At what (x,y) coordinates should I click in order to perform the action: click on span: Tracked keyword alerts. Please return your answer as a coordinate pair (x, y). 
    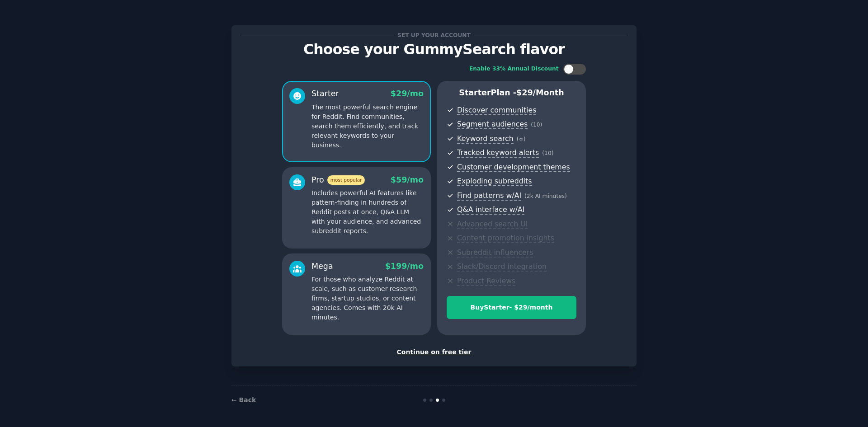
    Looking at the image, I should click on (498, 153).